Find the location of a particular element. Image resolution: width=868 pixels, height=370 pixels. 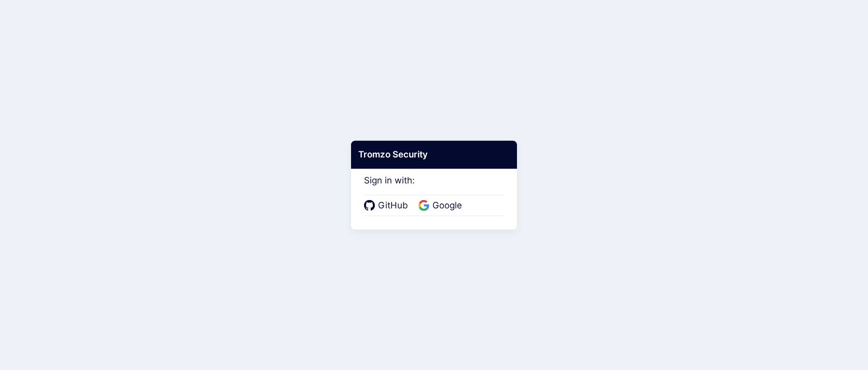

span: GitHub is located at coordinates (394, 206).